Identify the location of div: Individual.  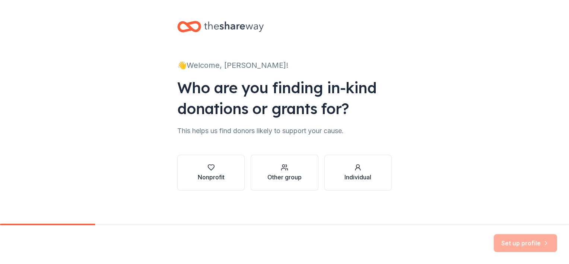
(358, 177).